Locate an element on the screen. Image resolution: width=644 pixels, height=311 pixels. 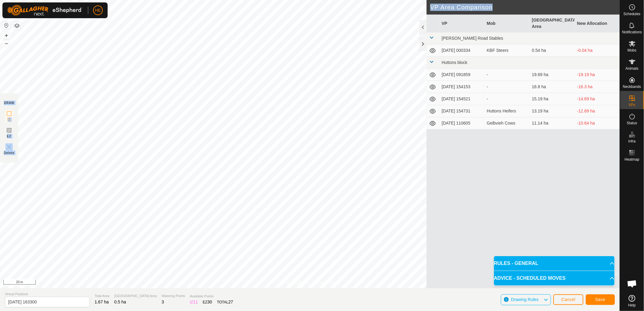
button: Reset Map is located at coordinates (7, 25).